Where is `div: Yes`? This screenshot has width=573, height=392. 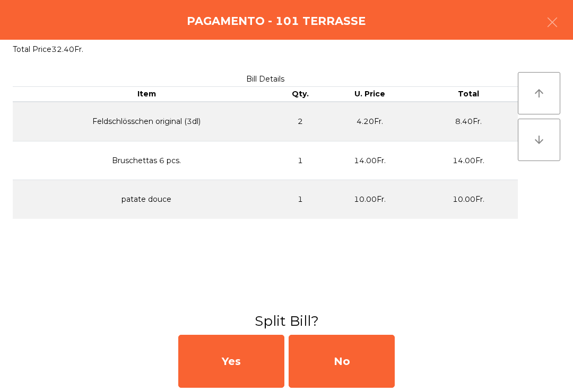 div: Yes is located at coordinates (232, 362).